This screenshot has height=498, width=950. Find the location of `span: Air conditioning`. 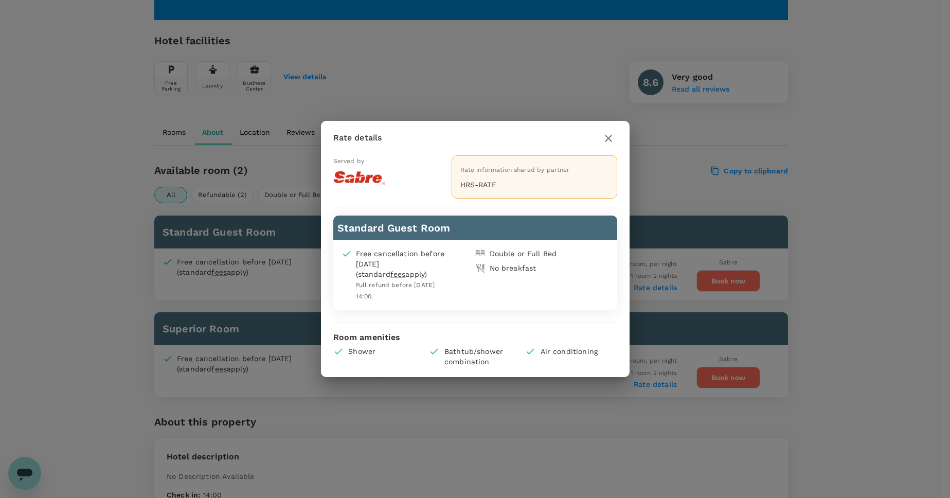

span: Air conditioning is located at coordinates (569, 351).